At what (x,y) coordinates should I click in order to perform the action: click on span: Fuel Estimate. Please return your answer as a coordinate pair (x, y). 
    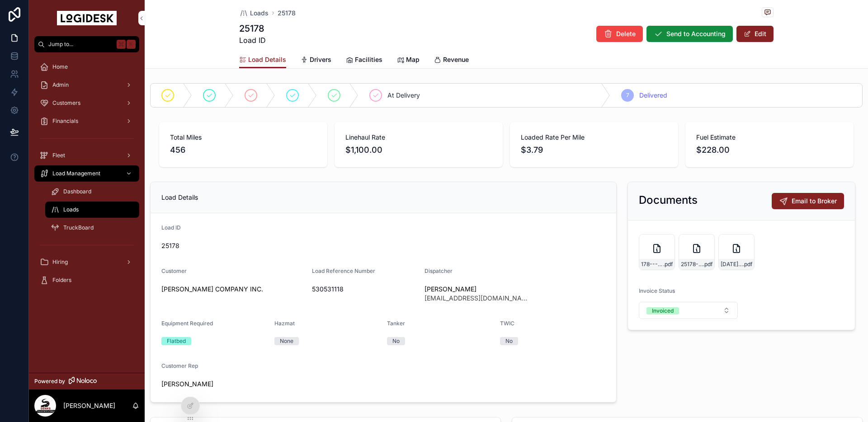
    Looking at the image, I should click on (770, 137).